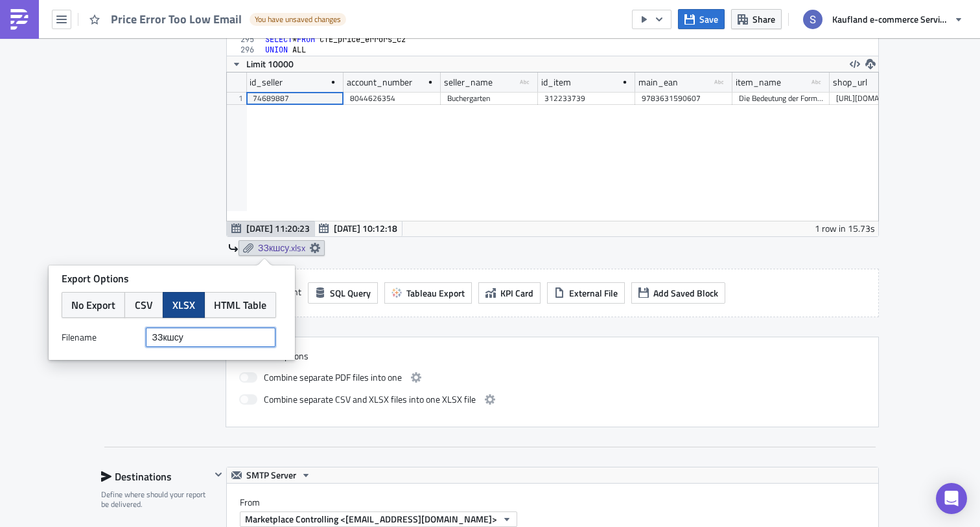 The width and height of the screenshot is (980, 527). I want to click on button: Hide content, so click(219, 475).